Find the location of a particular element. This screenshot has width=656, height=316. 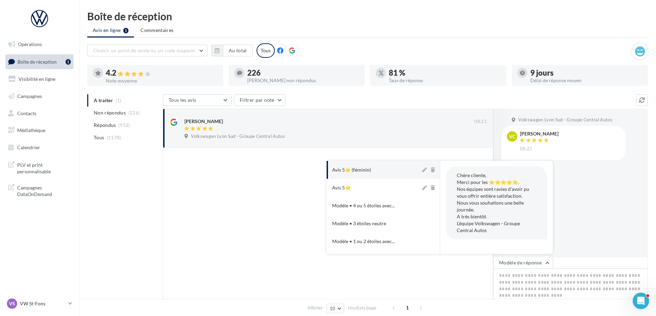

button: Tous les avis is located at coordinates (197, 100).